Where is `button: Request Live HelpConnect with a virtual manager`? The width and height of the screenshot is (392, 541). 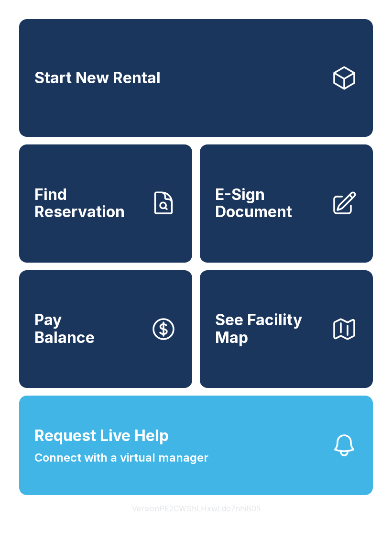
button: Request Live HelpConnect with a virtual manager is located at coordinates (196, 446).